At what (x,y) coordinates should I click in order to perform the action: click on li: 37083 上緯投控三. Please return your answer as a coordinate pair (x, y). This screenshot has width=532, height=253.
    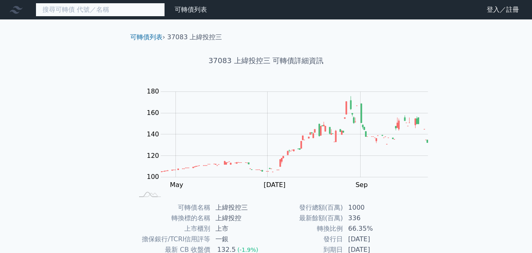
    Looking at the image, I should click on (195, 37).